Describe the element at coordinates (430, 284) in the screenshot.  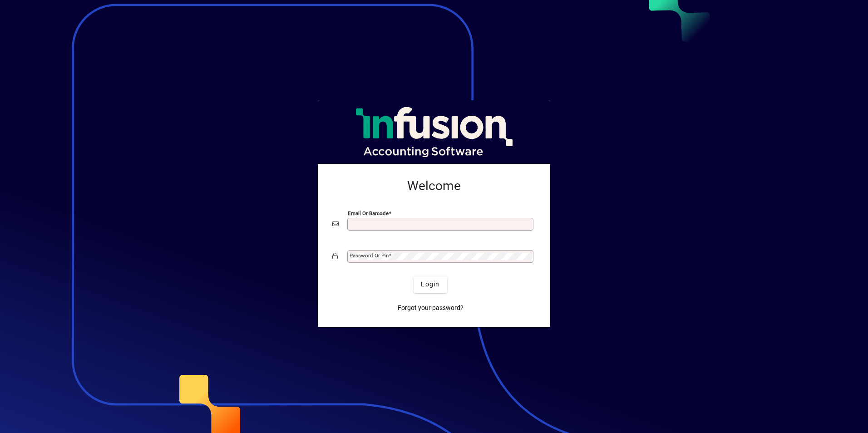
I see `span: Login` at that location.